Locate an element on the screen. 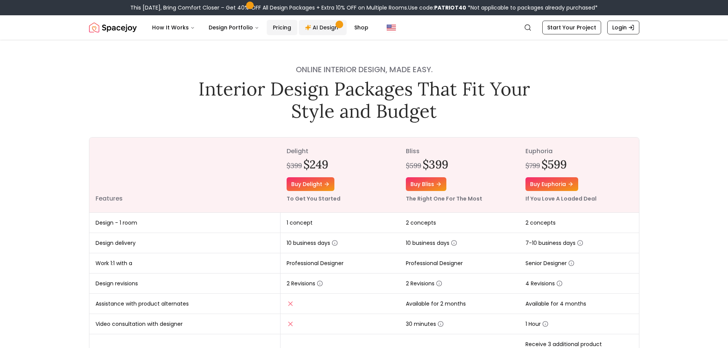 The width and height of the screenshot is (728, 348). h2: $399 is located at coordinates (435, 164).